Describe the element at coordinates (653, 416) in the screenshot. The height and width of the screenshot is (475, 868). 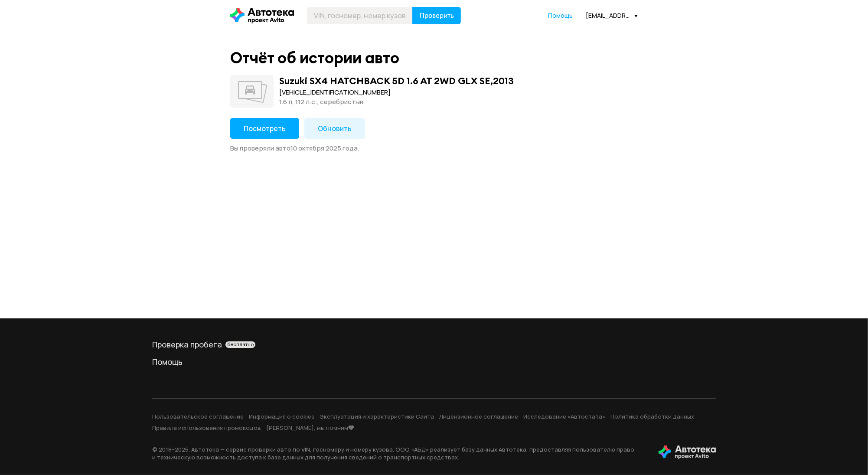
I see `a: Политика обработки данных` at that location.